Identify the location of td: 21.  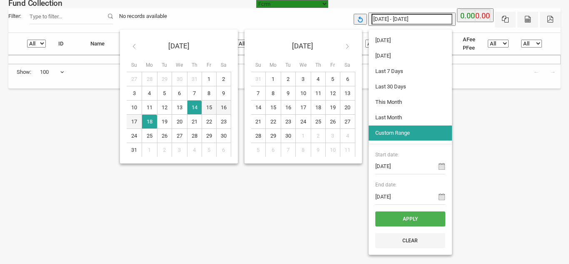
(194, 122).